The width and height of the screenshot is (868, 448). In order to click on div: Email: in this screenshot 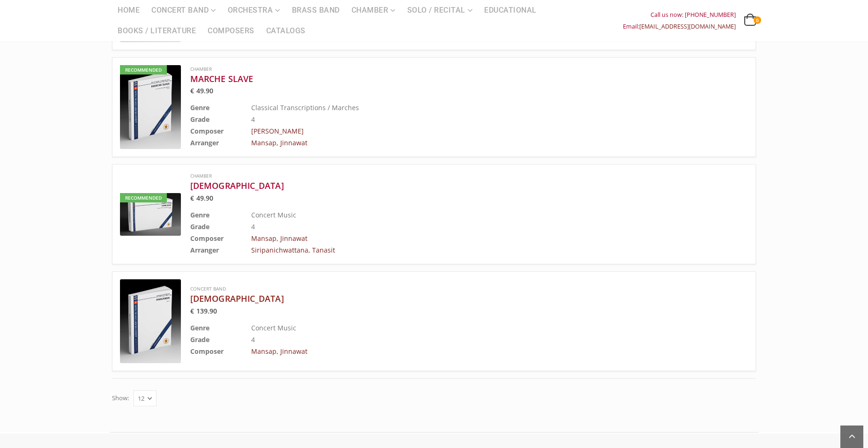, I will do `click(679, 27)`.